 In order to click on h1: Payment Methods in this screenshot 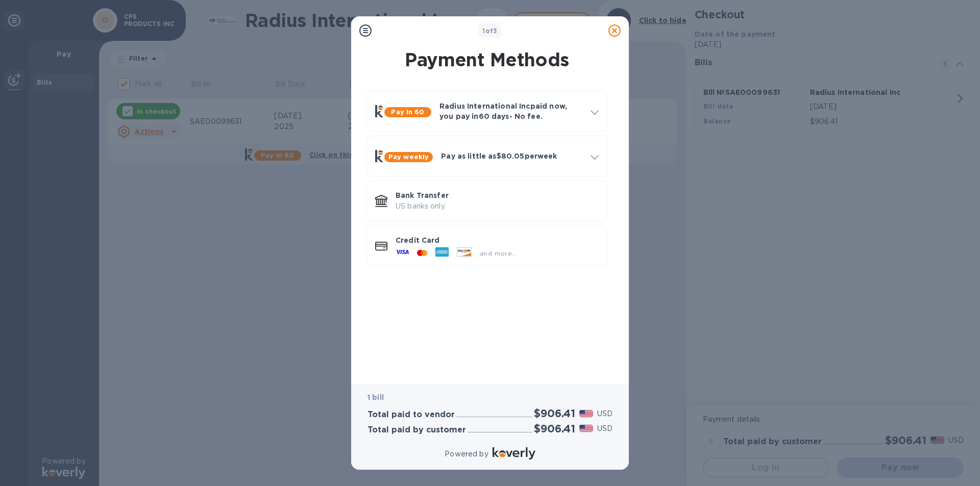, I will do `click(487, 60)`.